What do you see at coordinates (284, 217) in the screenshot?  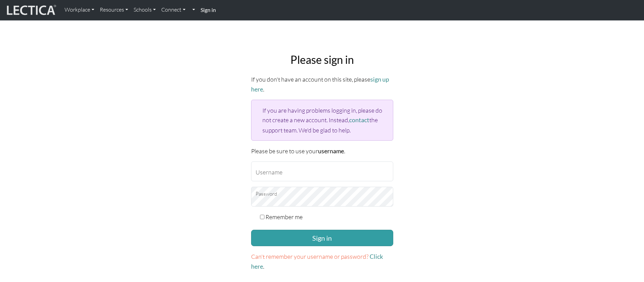 I see `label: Remember me` at bounding box center [284, 217].